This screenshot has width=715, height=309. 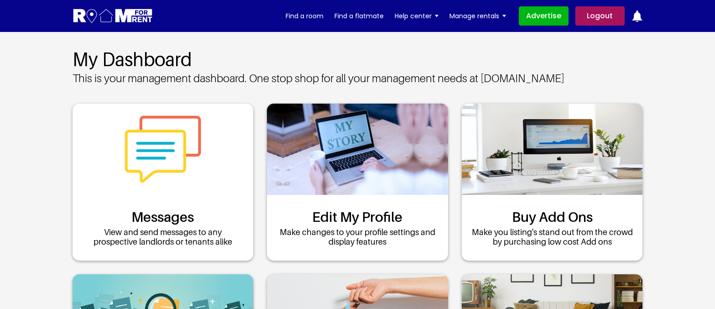 I want to click on a: Edit My Profile, so click(x=357, y=217).